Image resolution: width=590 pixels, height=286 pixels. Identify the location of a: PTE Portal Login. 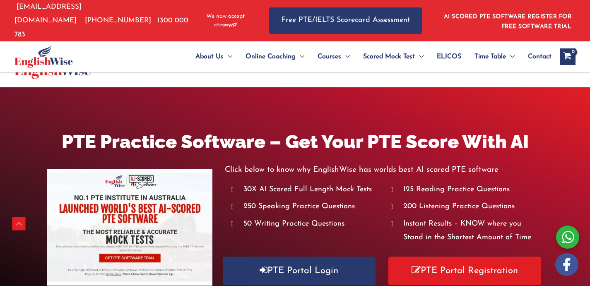
(299, 271).